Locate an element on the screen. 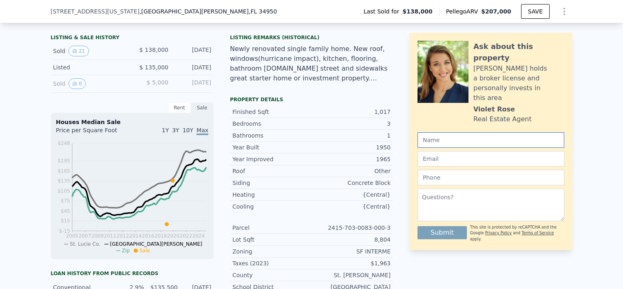  input: Name is located at coordinates (491, 140).